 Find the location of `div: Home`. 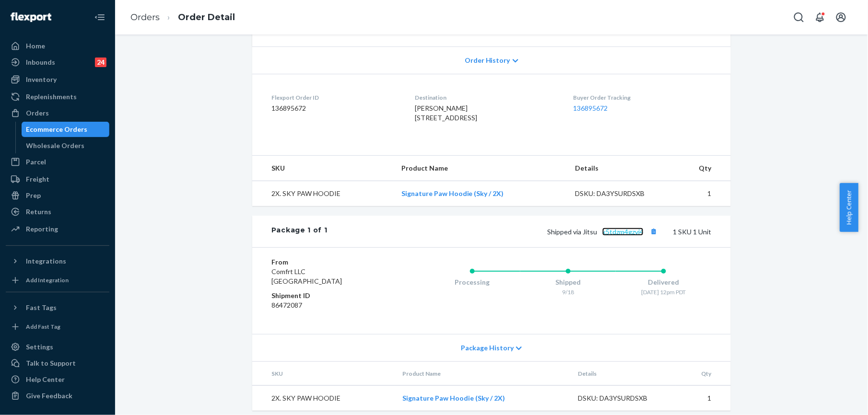

div: Home is located at coordinates (35, 46).